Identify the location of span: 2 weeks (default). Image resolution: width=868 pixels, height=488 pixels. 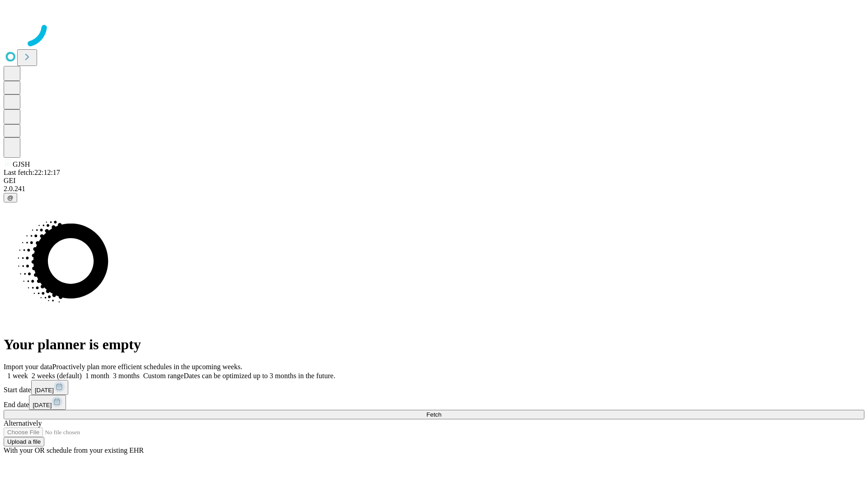
(56, 376).